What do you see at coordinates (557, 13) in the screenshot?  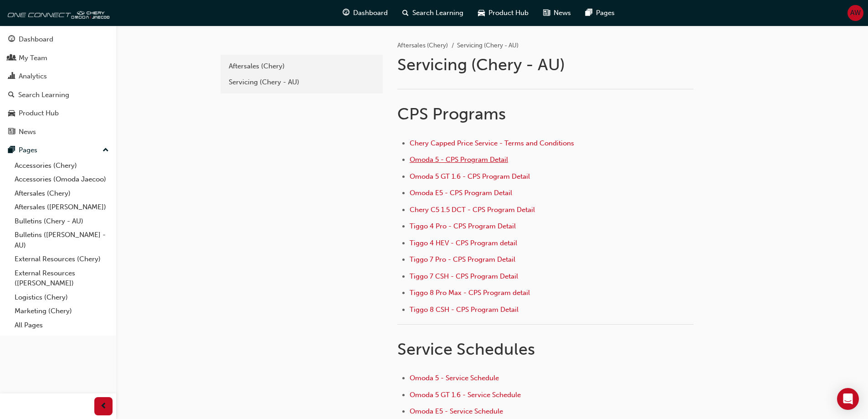 I see `a: news-iconNews` at bounding box center [557, 13].